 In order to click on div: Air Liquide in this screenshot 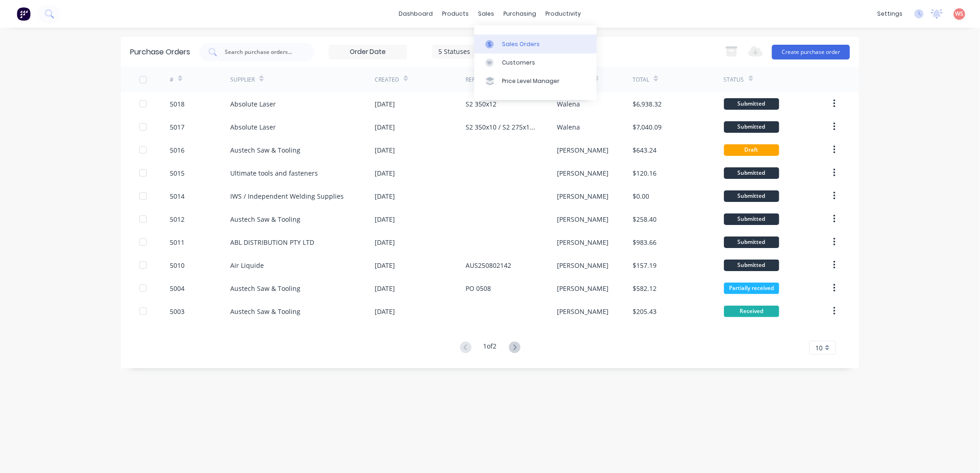, I will do `click(247, 265)`.